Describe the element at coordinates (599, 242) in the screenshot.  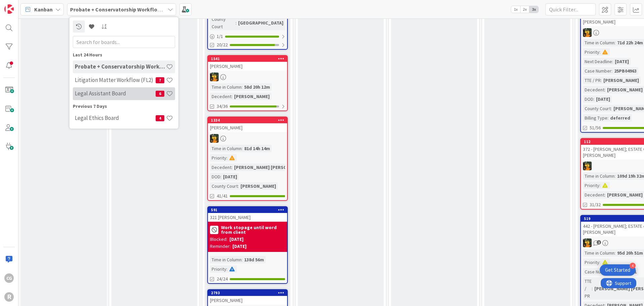
I see `span: 2` at that location.